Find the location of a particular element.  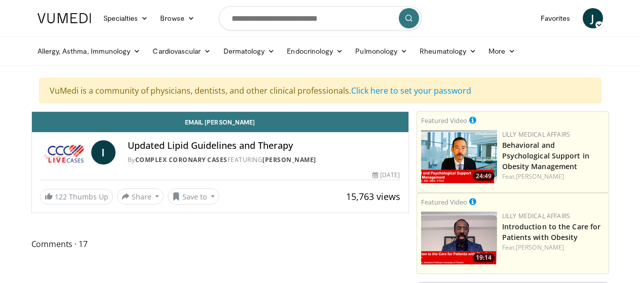

a: Browse is located at coordinates (177, 18).